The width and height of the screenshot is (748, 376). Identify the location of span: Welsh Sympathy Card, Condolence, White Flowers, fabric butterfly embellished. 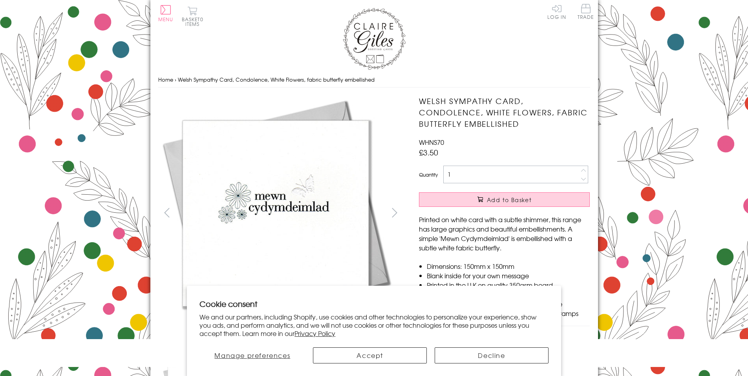
(276, 79).